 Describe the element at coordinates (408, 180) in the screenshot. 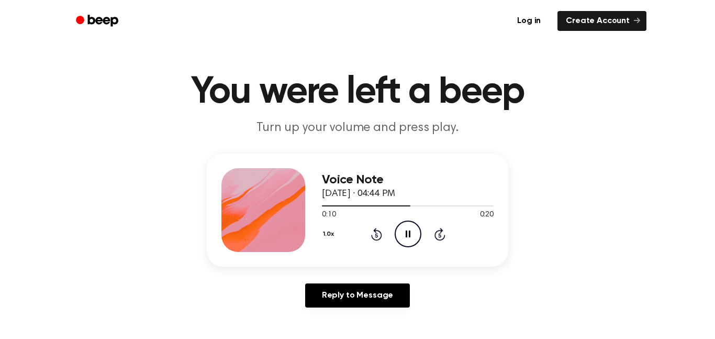

I see `h3: Voice Note` at that location.